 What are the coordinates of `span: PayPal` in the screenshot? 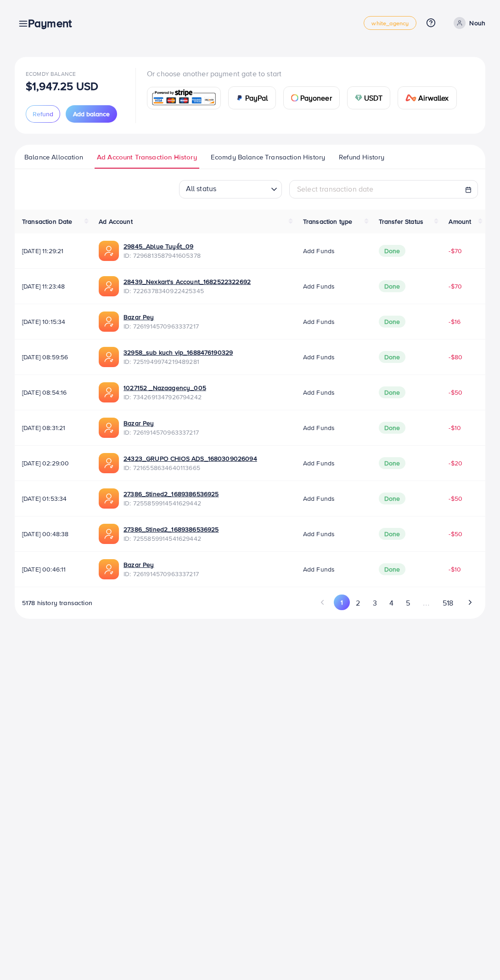 It's located at (256, 98).